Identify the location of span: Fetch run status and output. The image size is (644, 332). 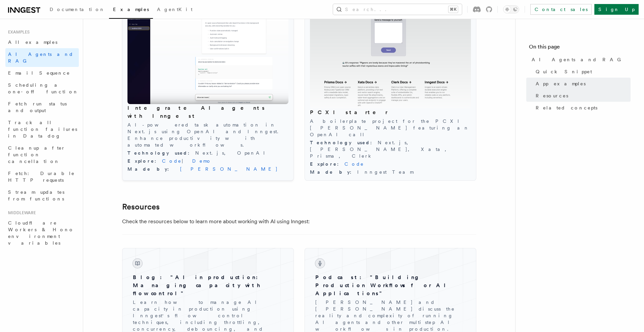
(37, 107).